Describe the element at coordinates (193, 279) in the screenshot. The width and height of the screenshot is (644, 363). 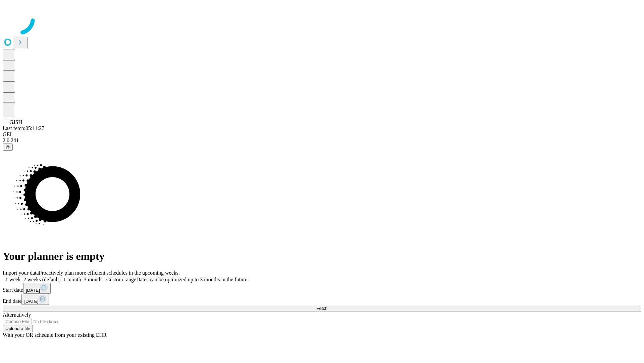
I see `span: Dates can be optimized up to 3 months in the future.` at that location.